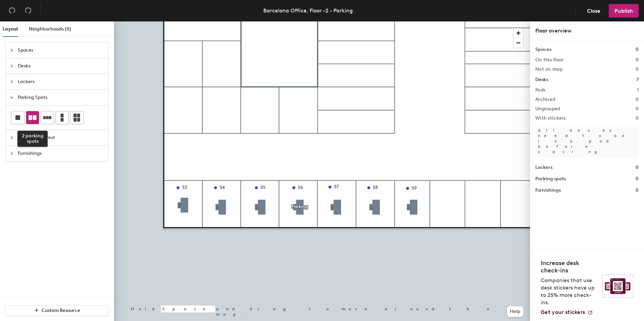 This screenshot has width=644, height=321. Describe the element at coordinates (549, 69) in the screenshot. I see `h2: Not on map` at that location.